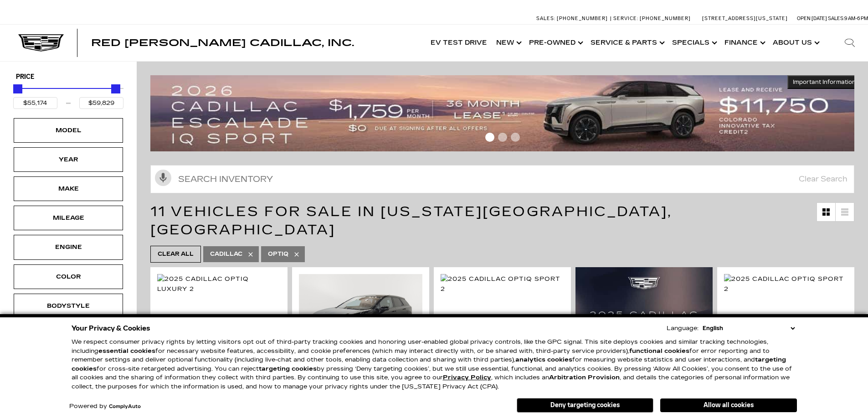 The image size is (868, 419). Describe the element at coordinates (116, 89) in the screenshot. I see `div: Maximum Price` at that location.